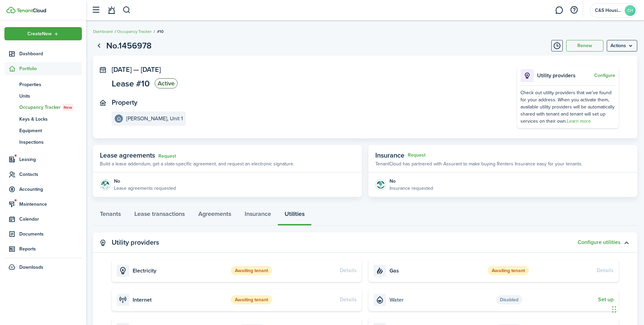 Image resolution: width=644 pixels, height=325 pixels. I want to click on status: Active, so click(166, 83).